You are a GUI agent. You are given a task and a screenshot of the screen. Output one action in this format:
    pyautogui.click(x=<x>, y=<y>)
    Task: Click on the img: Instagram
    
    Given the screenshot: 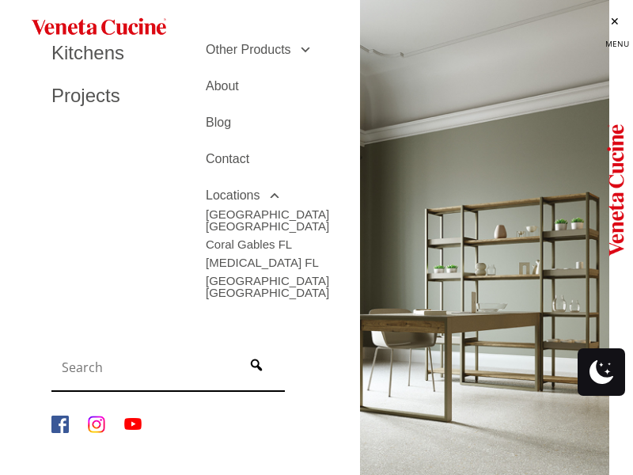 What is the action you would take?
    pyautogui.click(x=97, y=424)
    